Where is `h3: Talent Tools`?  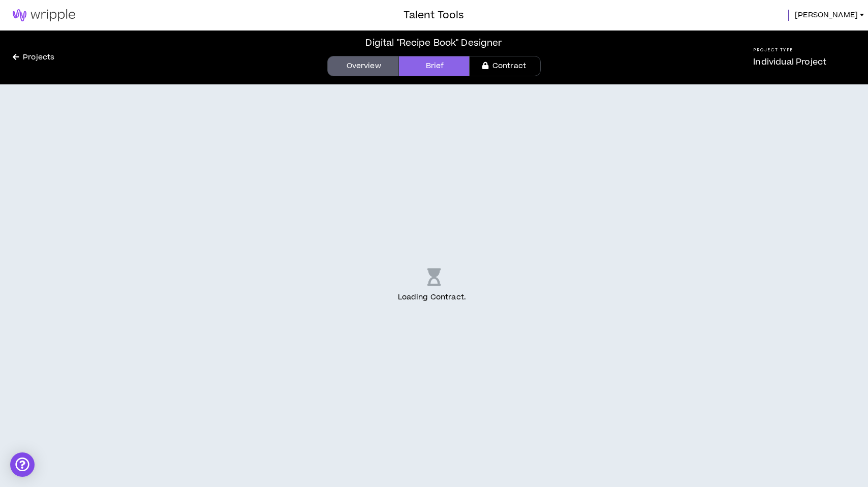
h3: Talent Tools is located at coordinates (433, 15).